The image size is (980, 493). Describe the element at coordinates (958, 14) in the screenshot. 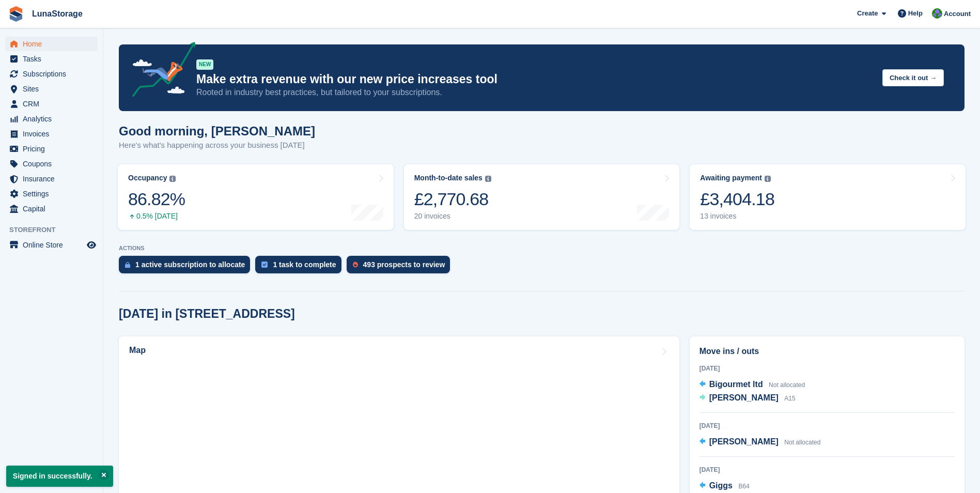

I see `span: Account` at that location.